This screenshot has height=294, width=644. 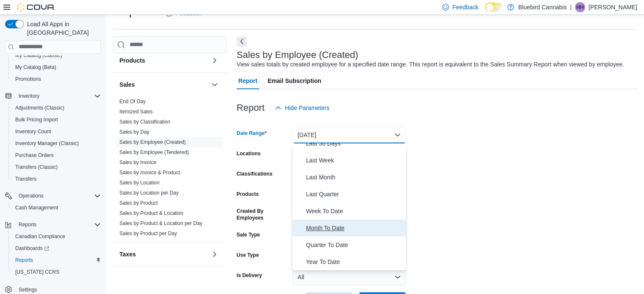 I want to click on a: Sales by Day, so click(x=134, y=132).